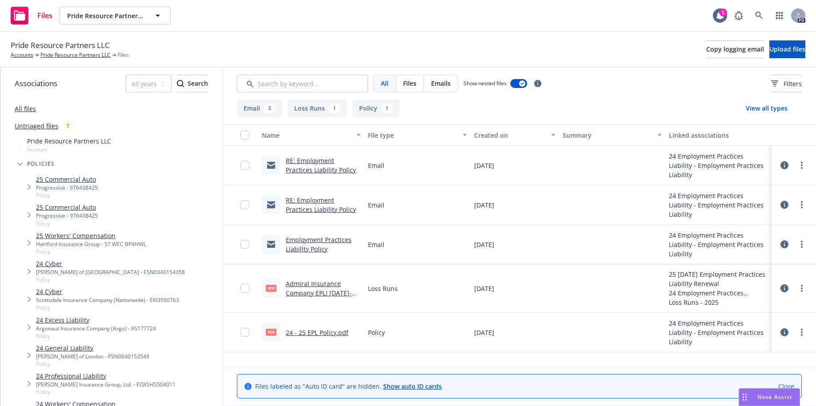  Describe the element at coordinates (788, 49) in the screenshot. I see `button: Upload files` at that location.